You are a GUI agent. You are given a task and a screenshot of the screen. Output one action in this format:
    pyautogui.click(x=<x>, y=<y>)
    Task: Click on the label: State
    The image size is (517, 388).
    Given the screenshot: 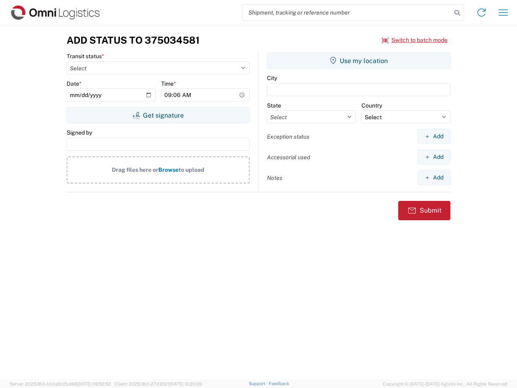 What is the action you would take?
    pyautogui.click(x=274, y=105)
    